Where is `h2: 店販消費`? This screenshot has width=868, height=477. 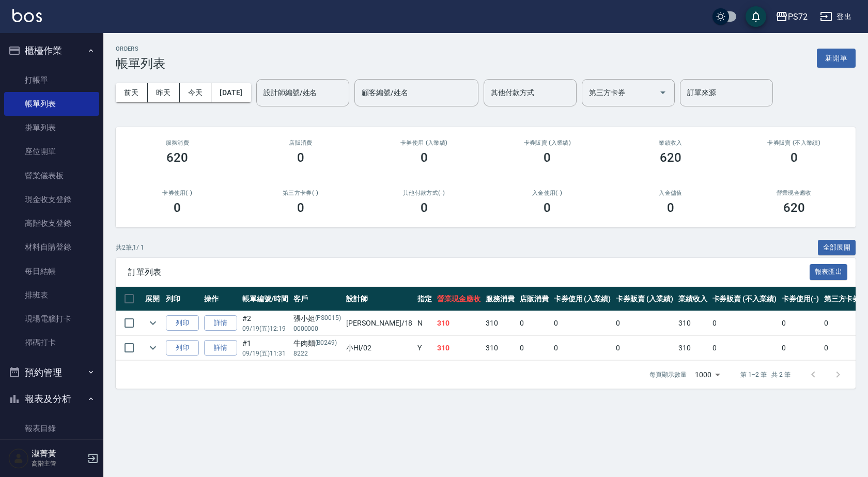
h2: 店販消費 is located at coordinates (301, 143).